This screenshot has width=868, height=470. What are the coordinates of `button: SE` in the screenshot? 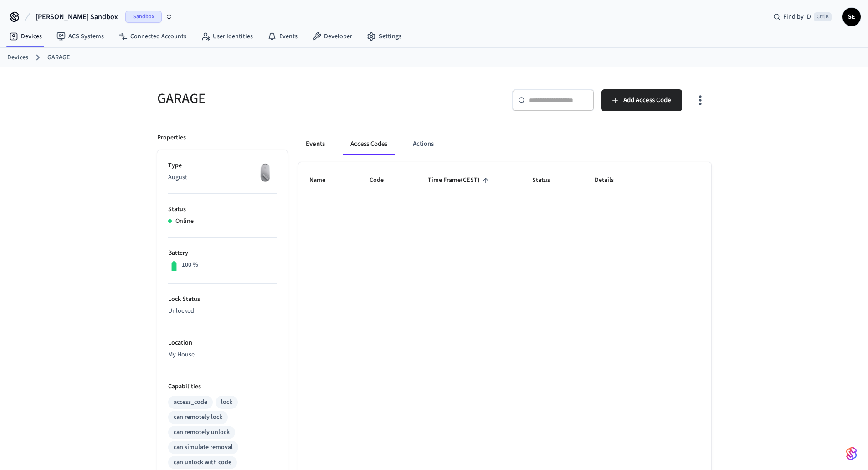 It's located at (852, 16).